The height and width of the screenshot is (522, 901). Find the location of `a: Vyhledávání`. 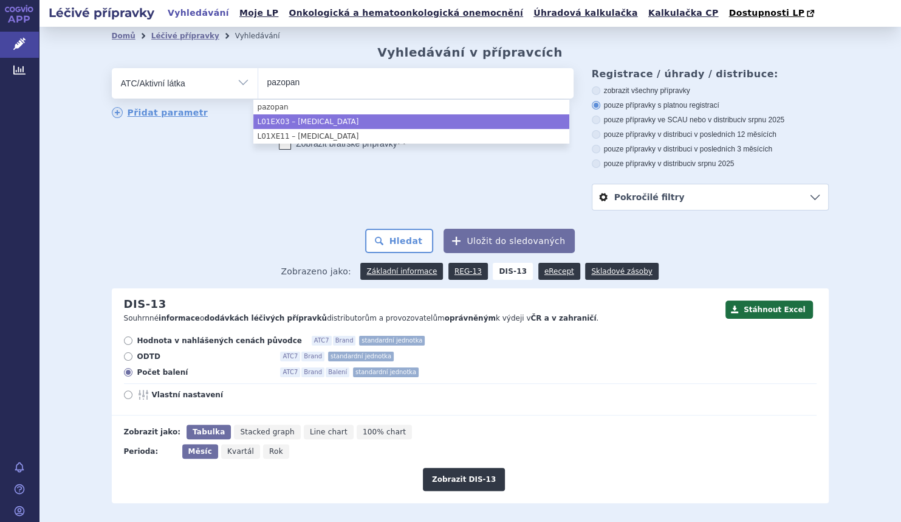

a: Vyhledávání is located at coordinates (198, 13).